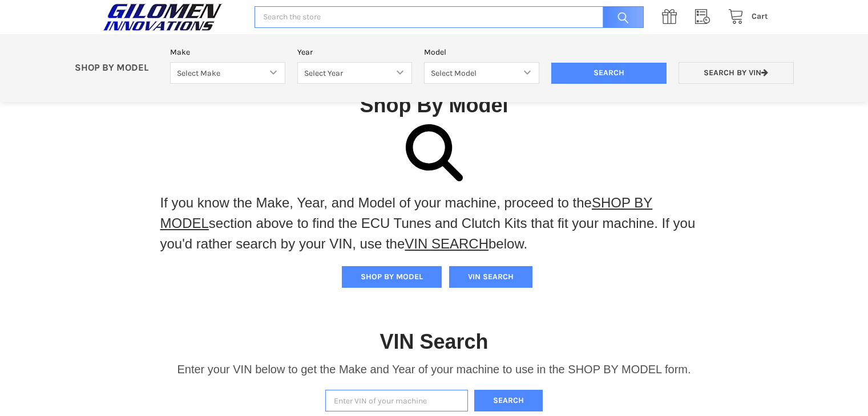  What do you see at coordinates (491, 277) in the screenshot?
I see `button: VIN SEARCH` at bounding box center [491, 277].